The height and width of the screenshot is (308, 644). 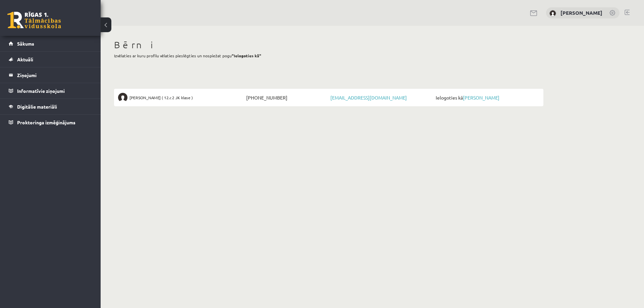 What do you see at coordinates (55, 75) in the screenshot?
I see `legend: Ziņojumi` at bounding box center [55, 75].